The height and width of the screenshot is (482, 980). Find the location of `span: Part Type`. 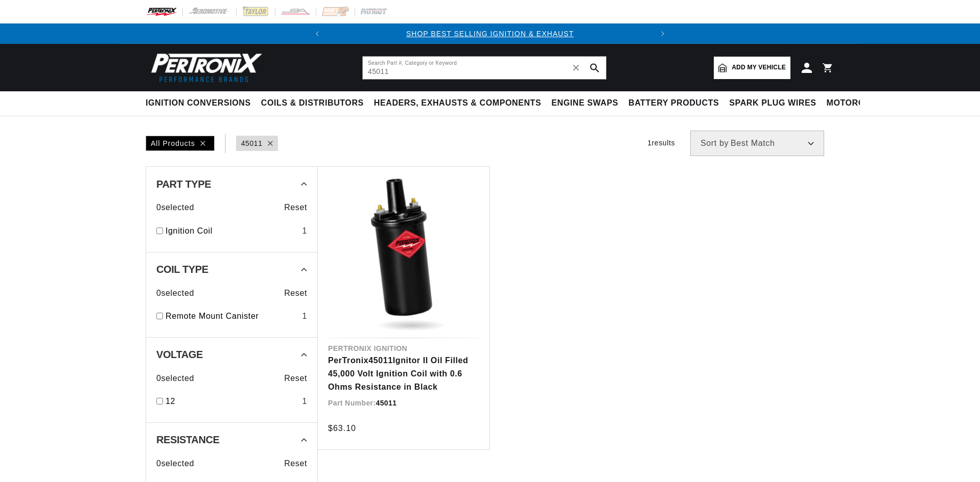

span: Part Type is located at coordinates (183, 184).